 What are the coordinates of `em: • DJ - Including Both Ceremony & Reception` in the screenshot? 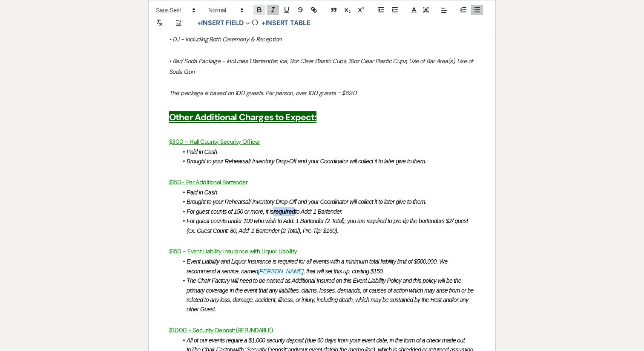 It's located at (225, 39).